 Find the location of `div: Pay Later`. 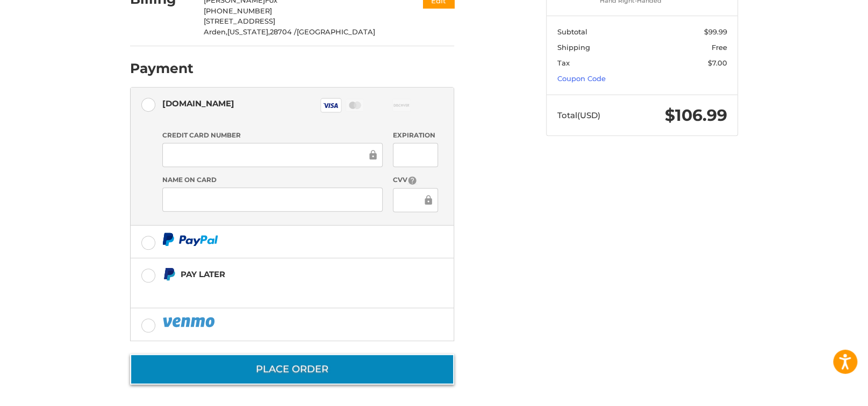

div: Pay Later is located at coordinates (283, 274).